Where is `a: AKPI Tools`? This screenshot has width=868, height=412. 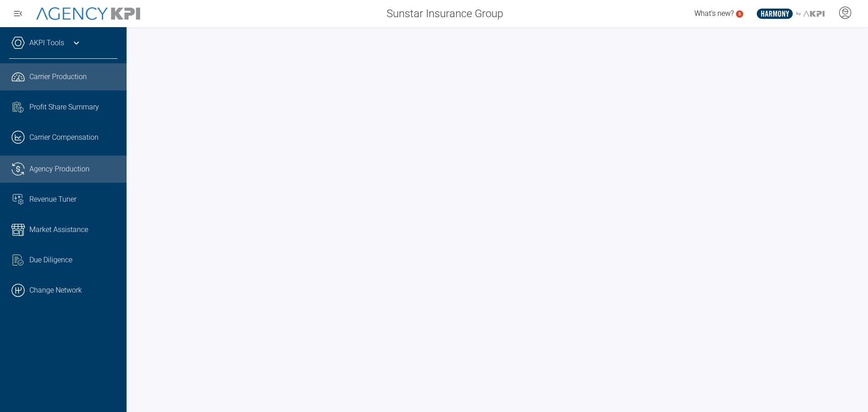
a: AKPI Tools is located at coordinates (46, 43).